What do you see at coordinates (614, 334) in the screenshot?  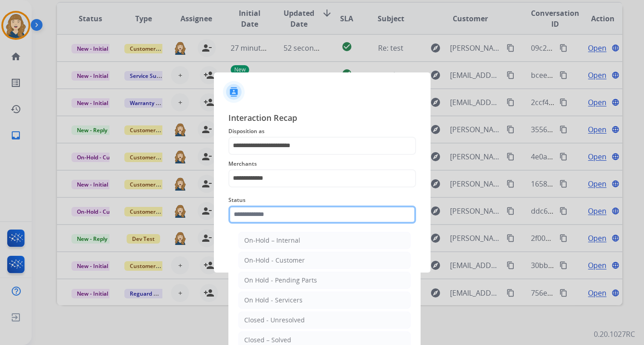 I see `p: 0.20.1027RC` at bounding box center [614, 334].